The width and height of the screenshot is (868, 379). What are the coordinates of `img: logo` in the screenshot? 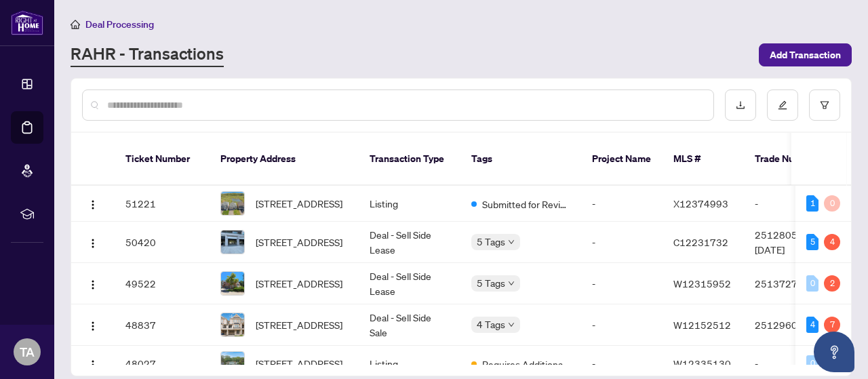 It's located at (27, 22).